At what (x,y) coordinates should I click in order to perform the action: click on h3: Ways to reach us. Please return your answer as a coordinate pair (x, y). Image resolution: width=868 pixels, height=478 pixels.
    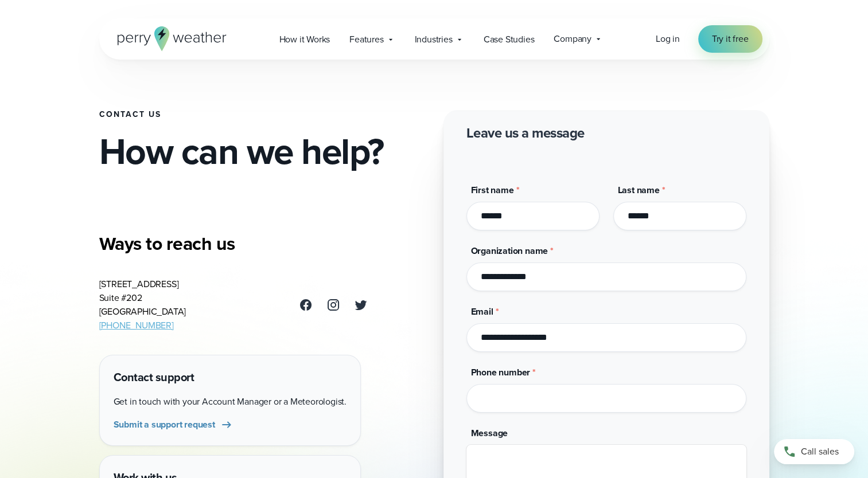
    Looking at the image, I should click on (234, 243).